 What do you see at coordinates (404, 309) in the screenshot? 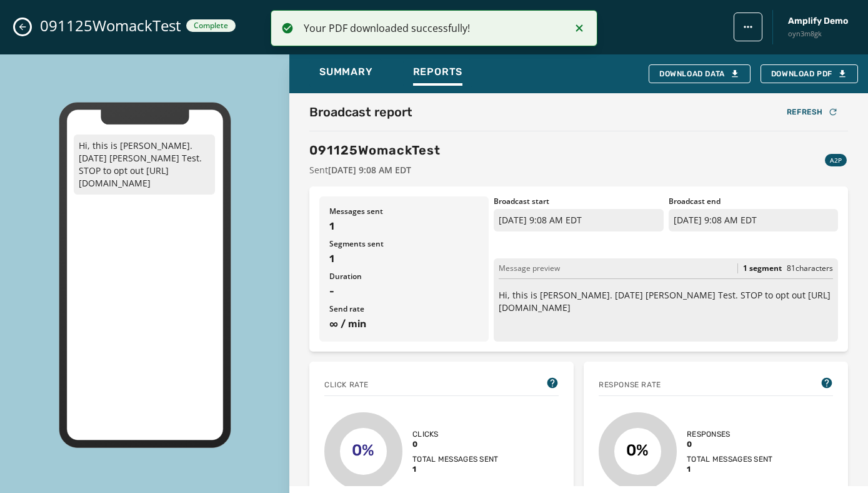
I see `span: Send rate` at bounding box center [404, 309].